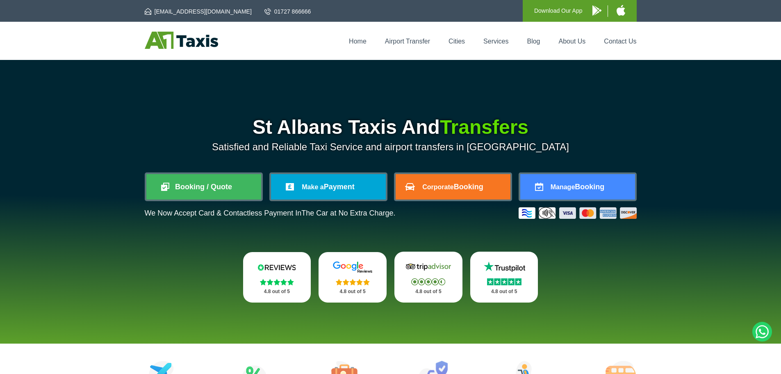 The height and width of the screenshot is (374, 781). I want to click on img: A1 Taxis iPhone App, so click(621, 10).